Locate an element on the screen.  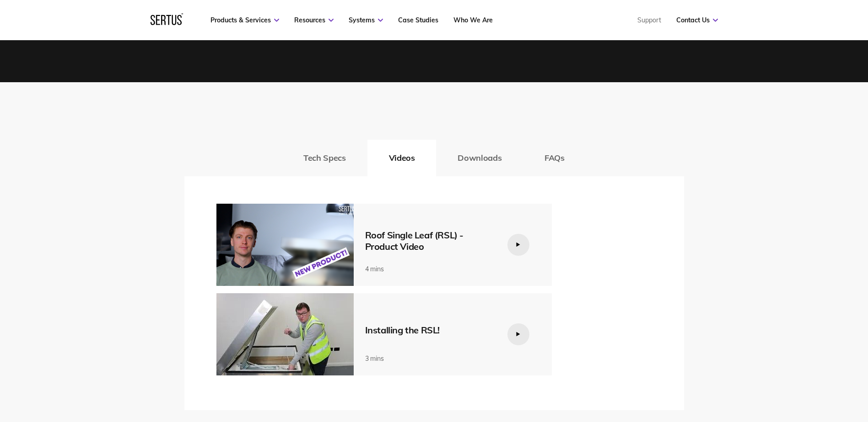
a: Systems is located at coordinates (365, 20).